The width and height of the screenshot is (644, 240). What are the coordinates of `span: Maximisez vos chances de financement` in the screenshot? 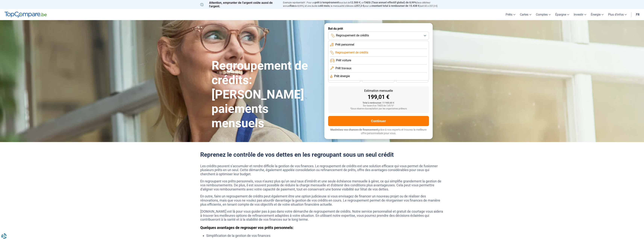 It's located at (354, 130).